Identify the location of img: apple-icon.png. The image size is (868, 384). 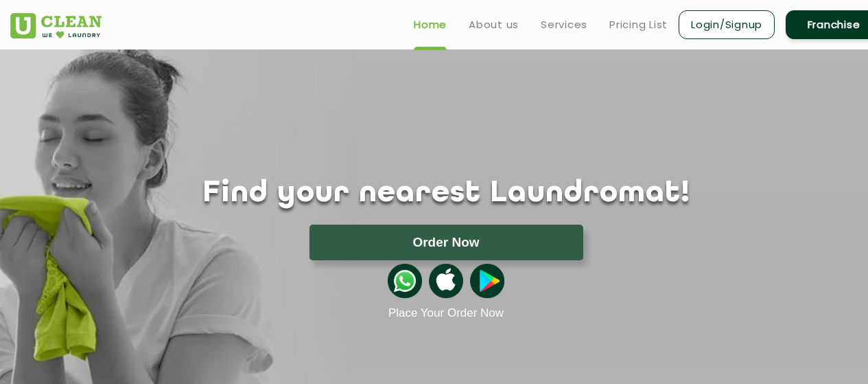
(446, 281).